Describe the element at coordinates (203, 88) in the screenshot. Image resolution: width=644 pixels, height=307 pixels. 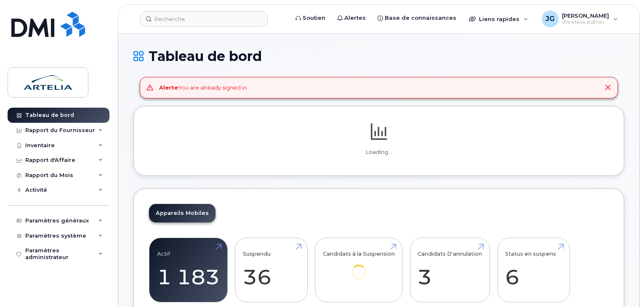
I see `div: You are already signed in.` at that location.